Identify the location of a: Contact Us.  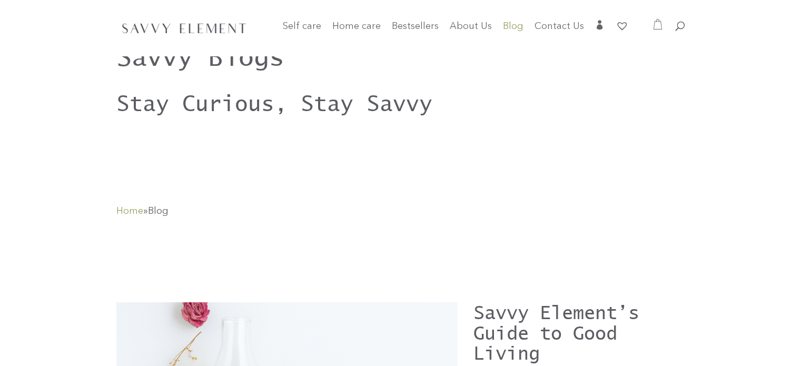
(559, 30).